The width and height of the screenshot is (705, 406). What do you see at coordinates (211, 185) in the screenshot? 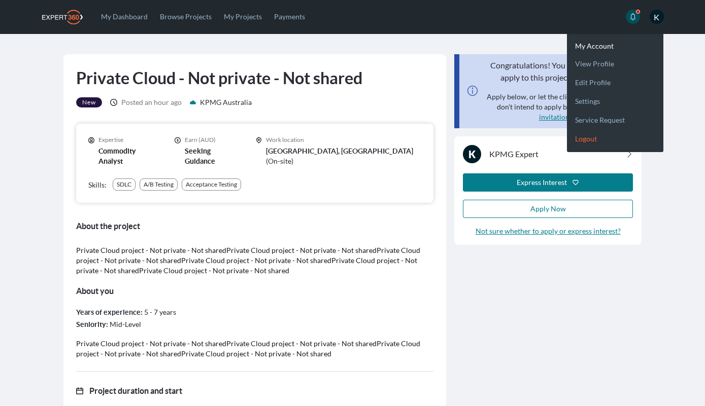
I see `div: Acceptance Testing` at bounding box center [211, 185].